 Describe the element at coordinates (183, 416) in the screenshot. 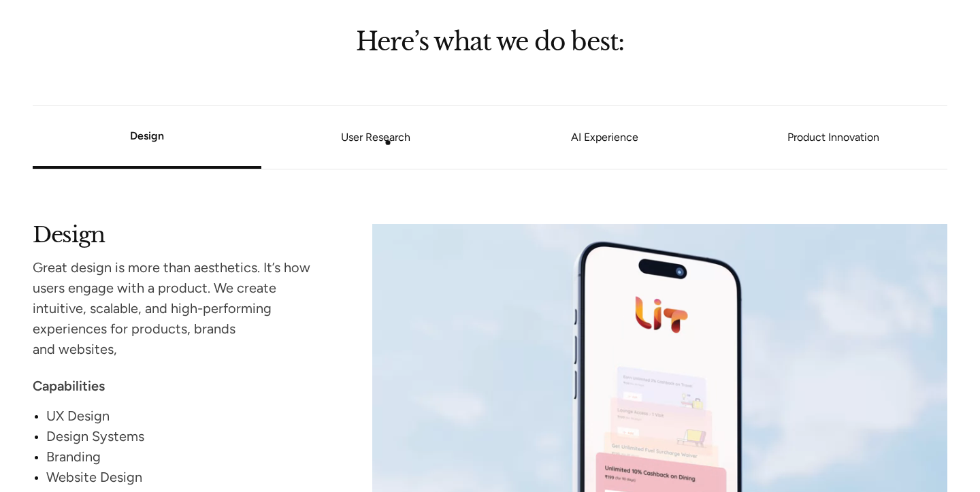

I see `div: UX Design` at that location.